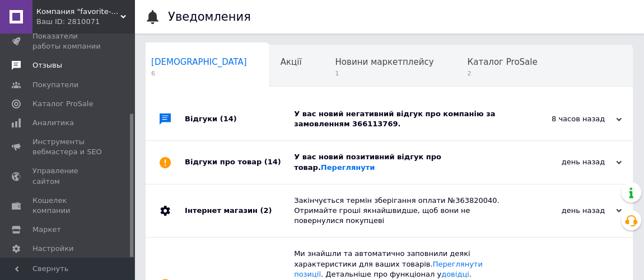  I want to click on span: Настройки, so click(53, 249).